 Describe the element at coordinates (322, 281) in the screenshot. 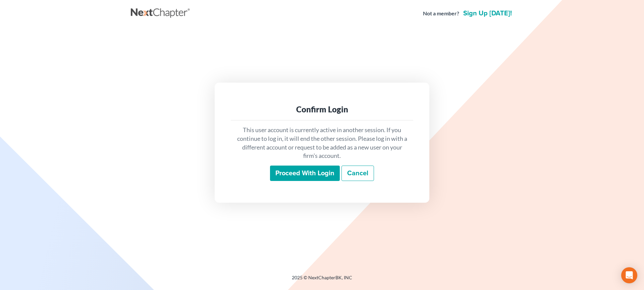

I see `div: 2025 © NextChapterBK, INC` at that location.